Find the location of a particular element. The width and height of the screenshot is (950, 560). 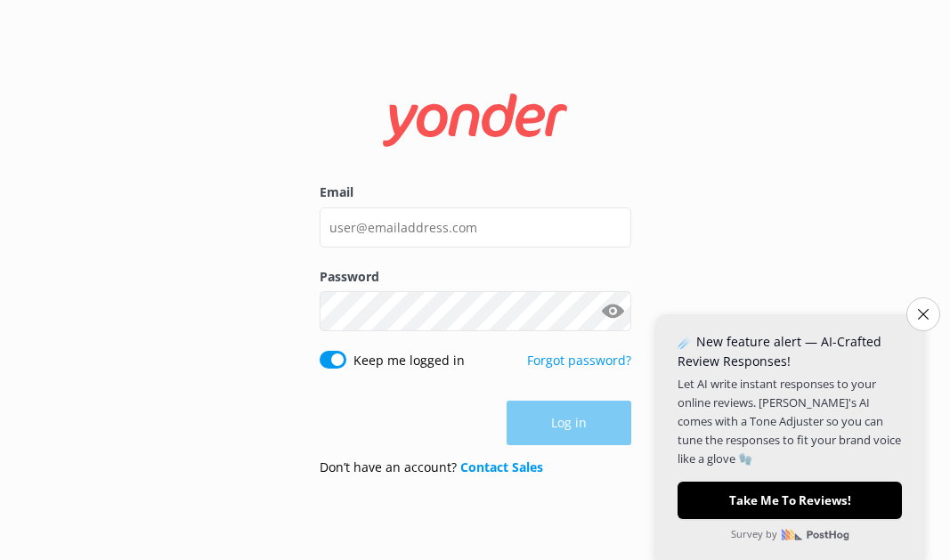

label: Email is located at coordinates (475, 192).